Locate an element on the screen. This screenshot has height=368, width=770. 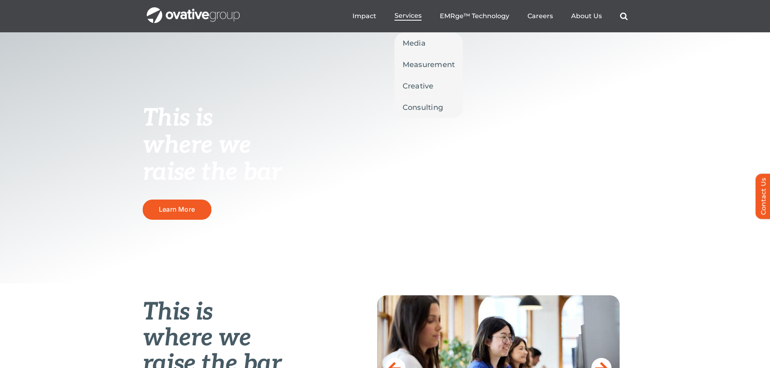
a: OG_Full_horizontal_WHT is located at coordinates (193, 10).